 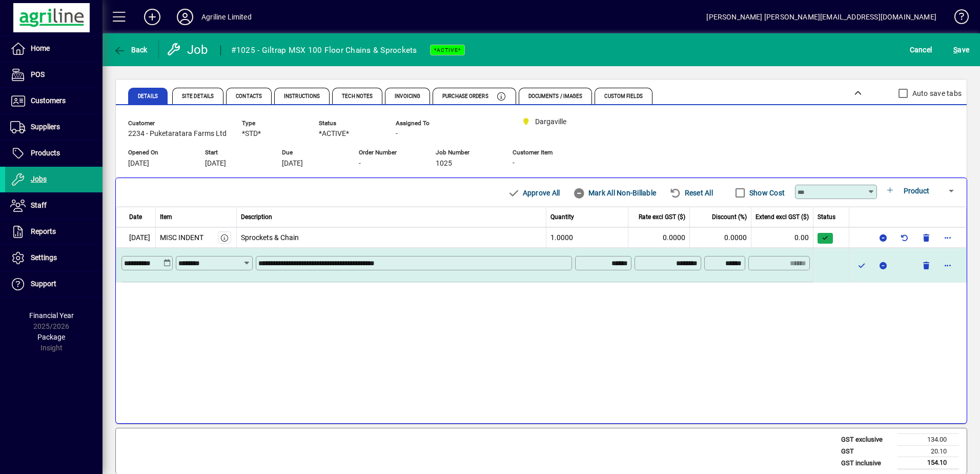 What do you see at coordinates (867, 439) in the screenshot?
I see `td: GST exclusive` at bounding box center [867, 439].